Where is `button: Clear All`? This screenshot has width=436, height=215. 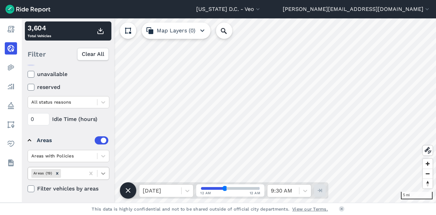
button: Clear All is located at coordinates (93, 54).